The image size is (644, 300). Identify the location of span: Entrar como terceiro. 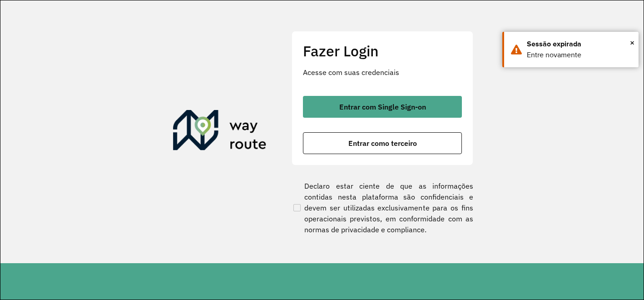
(382, 143).